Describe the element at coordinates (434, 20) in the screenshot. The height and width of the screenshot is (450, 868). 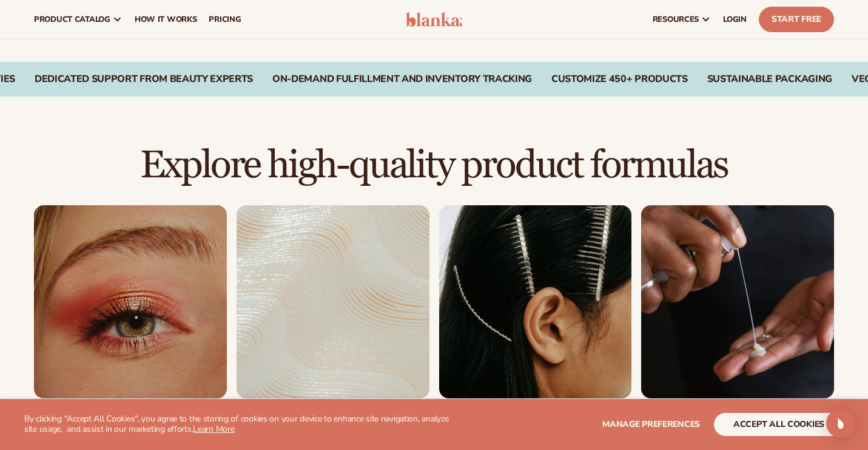
I see `img: logo` at that location.